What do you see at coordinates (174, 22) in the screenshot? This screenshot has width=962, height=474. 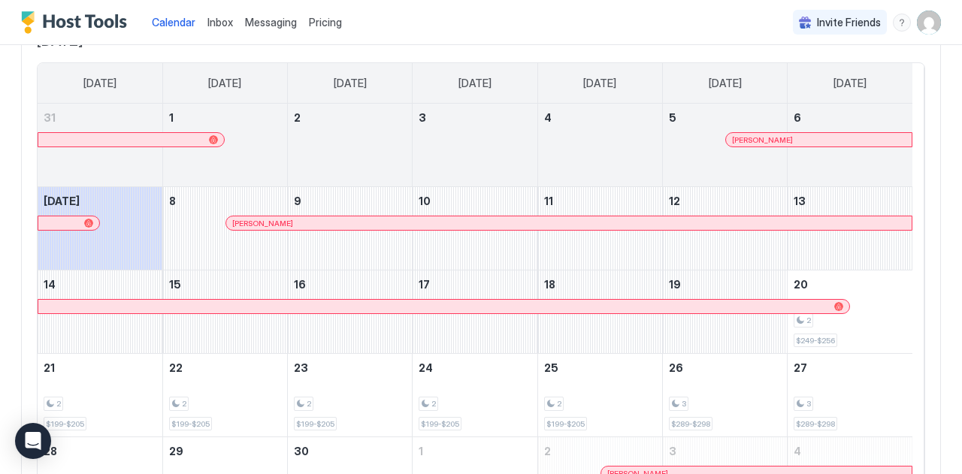 I see `a: Calendar` at bounding box center [174, 22].